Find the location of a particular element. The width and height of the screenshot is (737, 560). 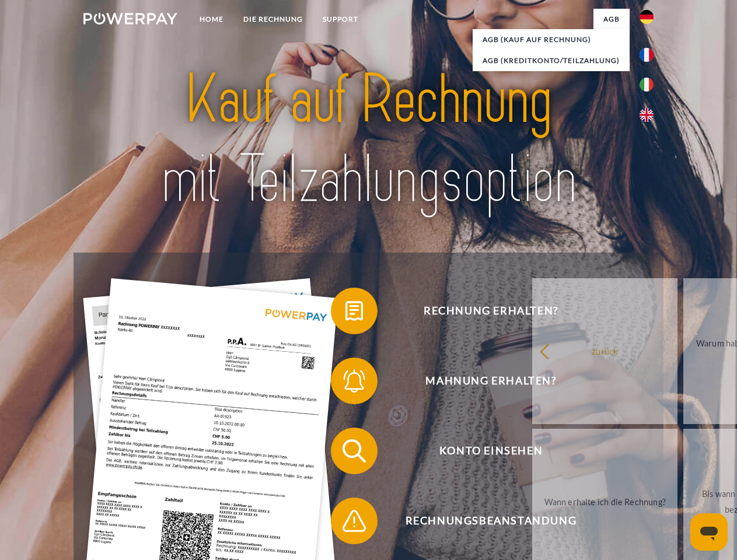

img: logo-powerpay-white.svg is located at coordinates (130, 19).